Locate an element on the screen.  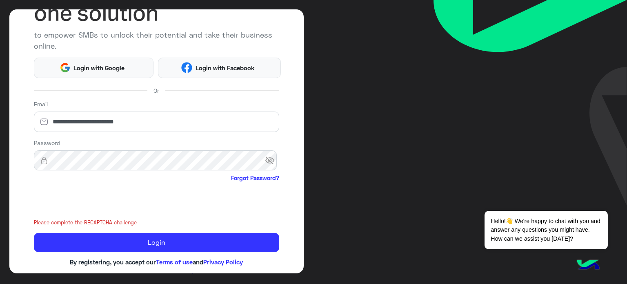
img: lock is located at coordinates (44, 161).